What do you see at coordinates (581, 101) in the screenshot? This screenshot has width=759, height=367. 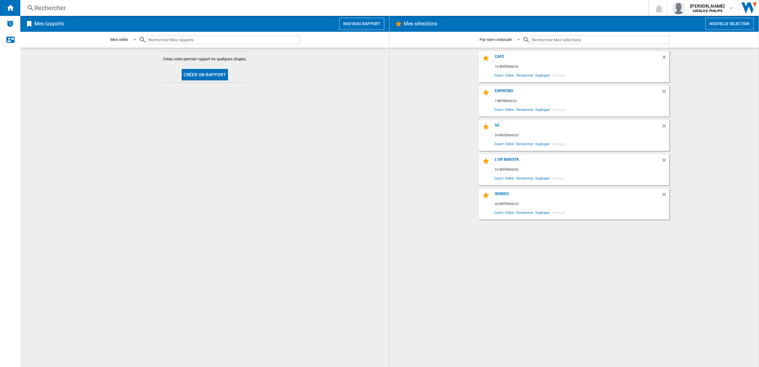 I see `div: 7 références` at bounding box center [581, 101].